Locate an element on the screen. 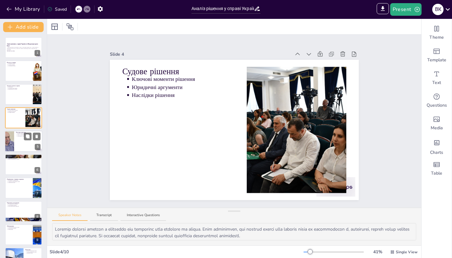  p: Міжнародні організації is located at coordinates (24, 158).